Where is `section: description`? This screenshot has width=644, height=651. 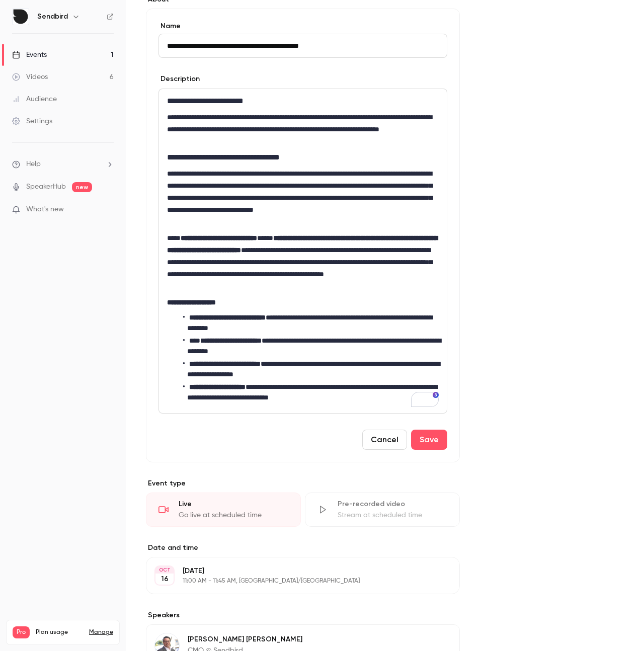
section: description is located at coordinates (303, 251).